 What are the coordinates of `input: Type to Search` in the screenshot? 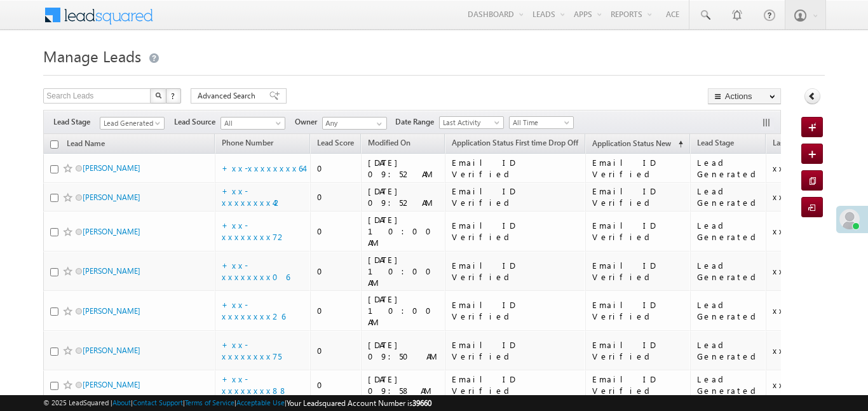 It's located at (355, 123).